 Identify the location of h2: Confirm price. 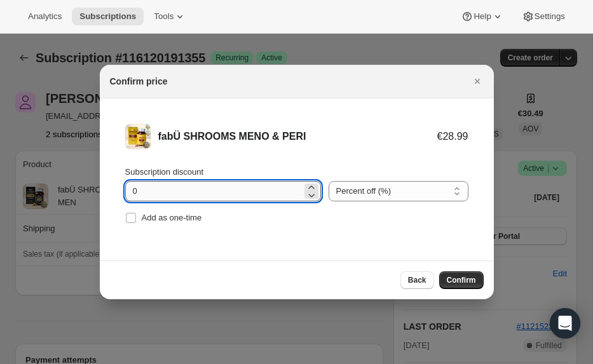
(139, 81).